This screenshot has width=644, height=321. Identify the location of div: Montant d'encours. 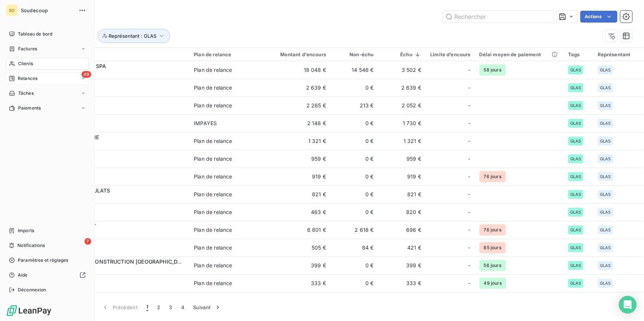
(298, 54).